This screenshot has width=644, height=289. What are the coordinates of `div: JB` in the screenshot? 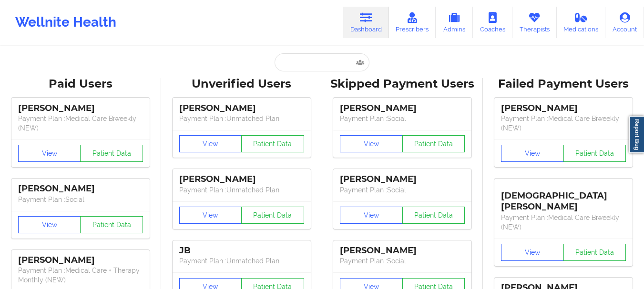 It's located at (241, 251).